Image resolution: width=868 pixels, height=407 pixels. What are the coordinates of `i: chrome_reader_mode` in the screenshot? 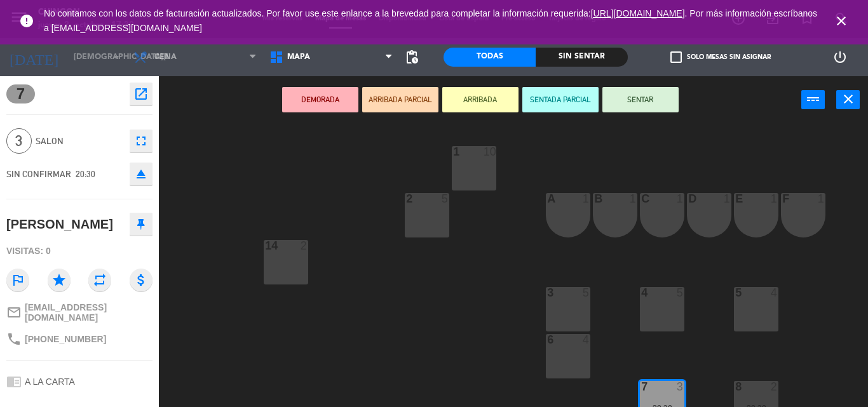 It's located at (14, 381).